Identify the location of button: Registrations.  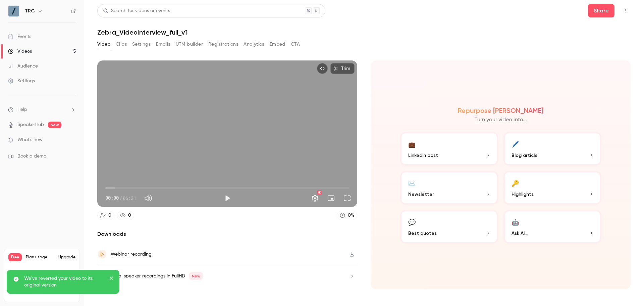
(223, 44).